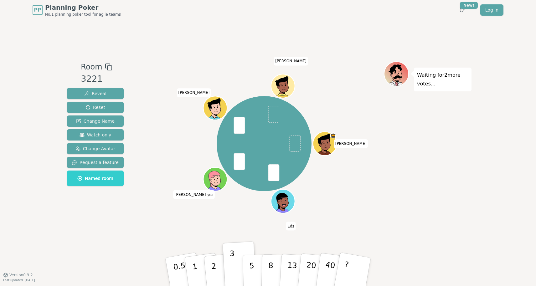  What do you see at coordinates (21, 275) in the screenshot?
I see `span: Version 0.9.2` at bounding box center [21, 275].